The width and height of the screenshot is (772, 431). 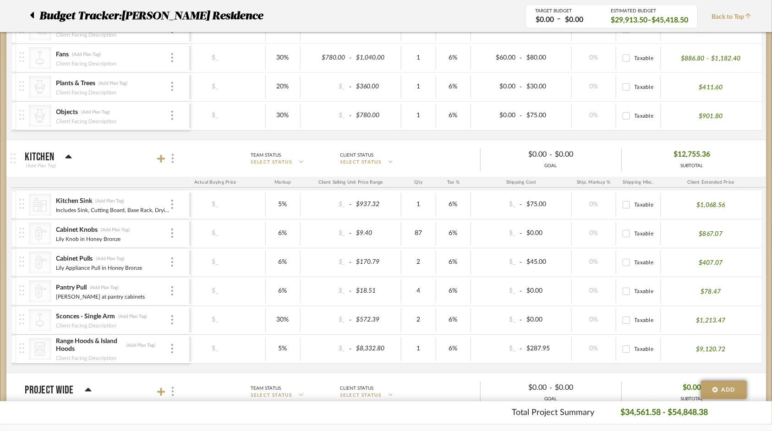 What do you see at coordinates (351, 182) in the screenshot?
I see `div: Client Selling Unit Price Range` at bounding box center [351, 182].